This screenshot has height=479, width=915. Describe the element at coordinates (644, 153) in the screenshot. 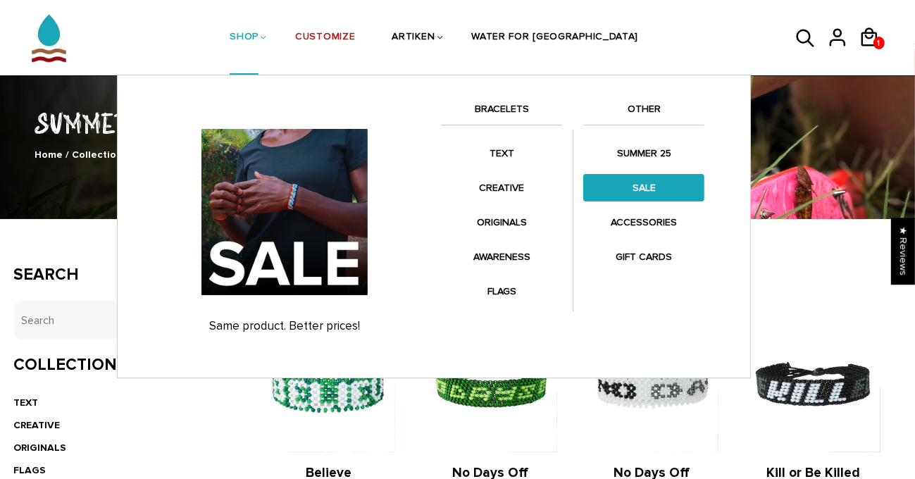

I see `a: SUMMER 25` at that location.